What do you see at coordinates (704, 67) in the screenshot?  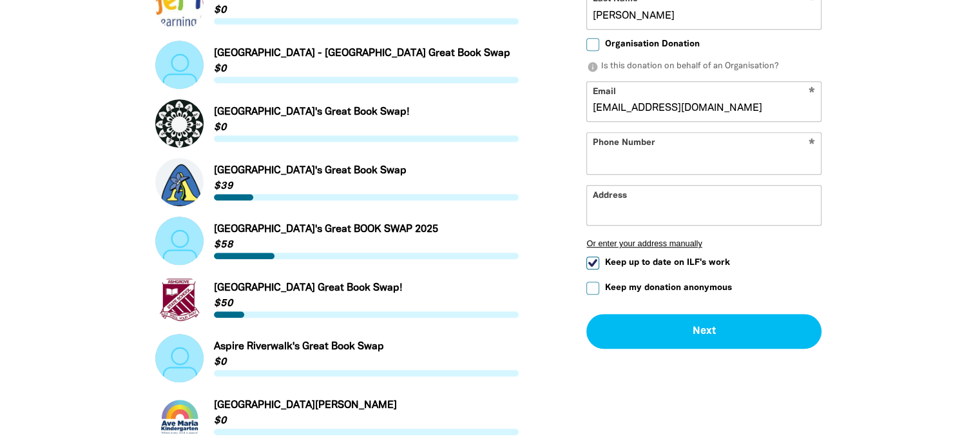 I see `p: Is this donation on behalf of an Organisation?` at bounding box center [704, 67].